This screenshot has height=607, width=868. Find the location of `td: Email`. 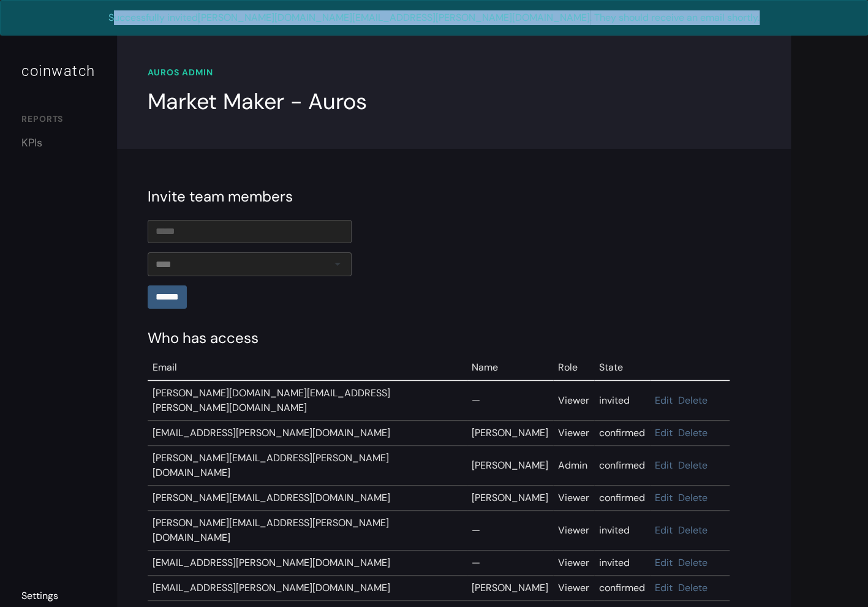

td: Email is located at coordinates (307, 367).